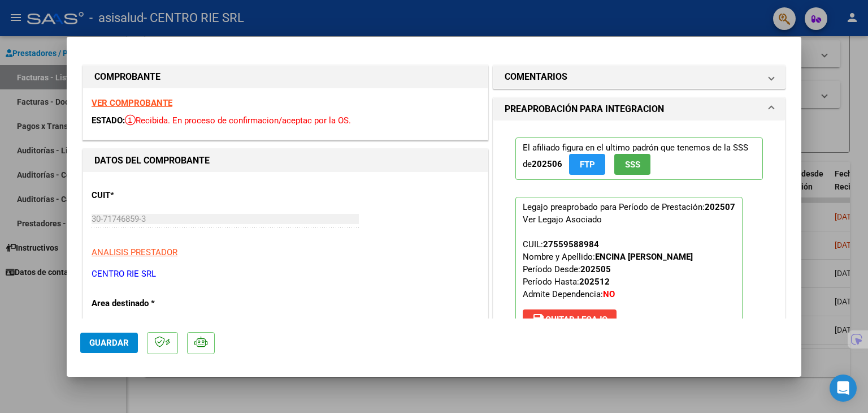 The image size is (868, 413). I want to click on strong: 202506, so click(547, 164).